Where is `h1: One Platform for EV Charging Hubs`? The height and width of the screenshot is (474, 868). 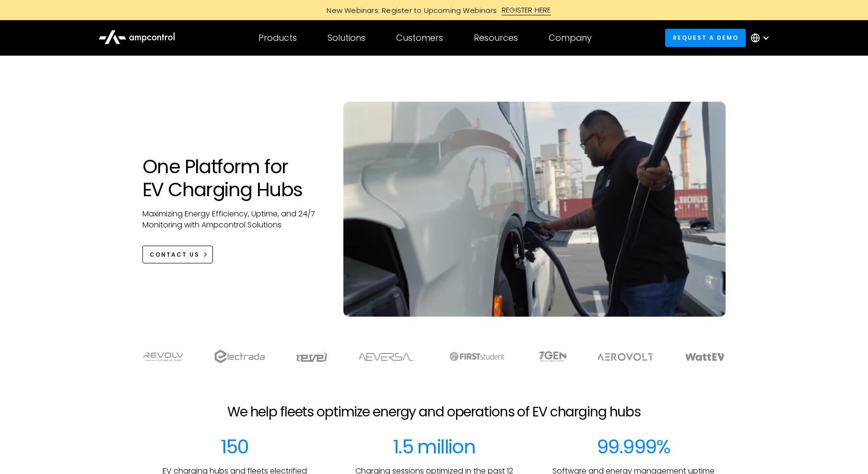 h1: One Platform for EV Charging Hubs is located at coordinates (233, 177).